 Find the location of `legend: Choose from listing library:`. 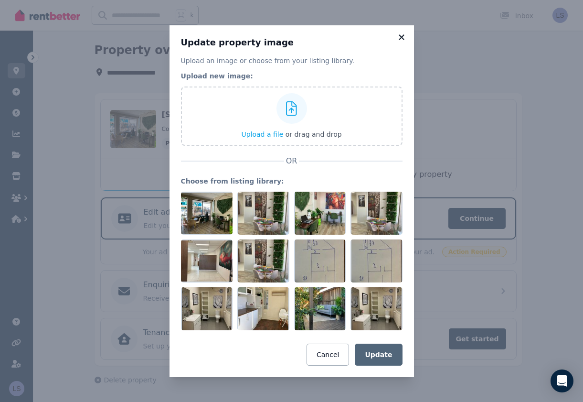

legend: Choose from listing library: is located at coordinates (292, 181).